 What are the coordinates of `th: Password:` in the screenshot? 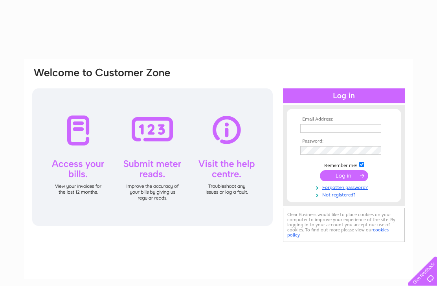 It's located at (344, 142).